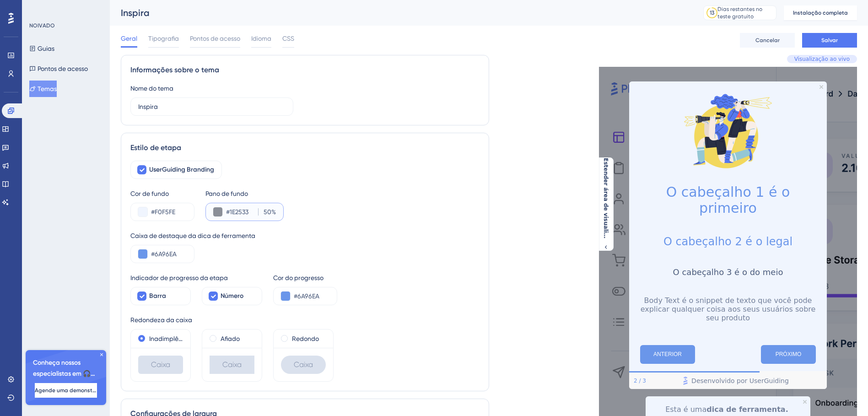 Image resolution: width=868 pixels, height=416 pixels. I want to click on div: Caixa de destaque da dica de ferramenta, so click(305, 236).